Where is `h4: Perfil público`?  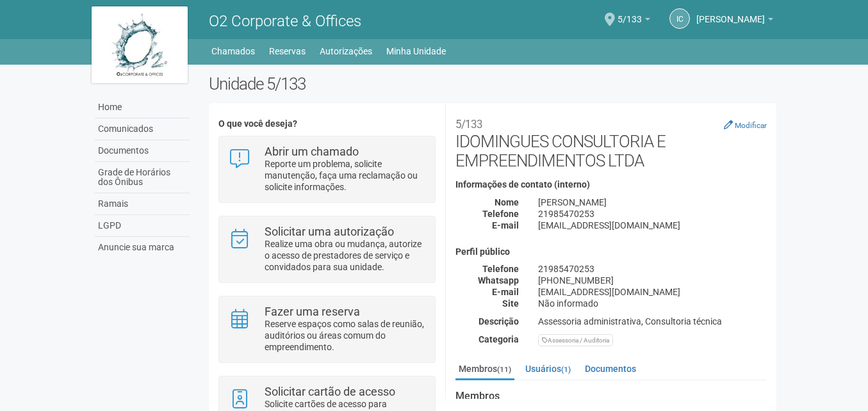 h4: Perfil público is located at coordinates (611, 252).